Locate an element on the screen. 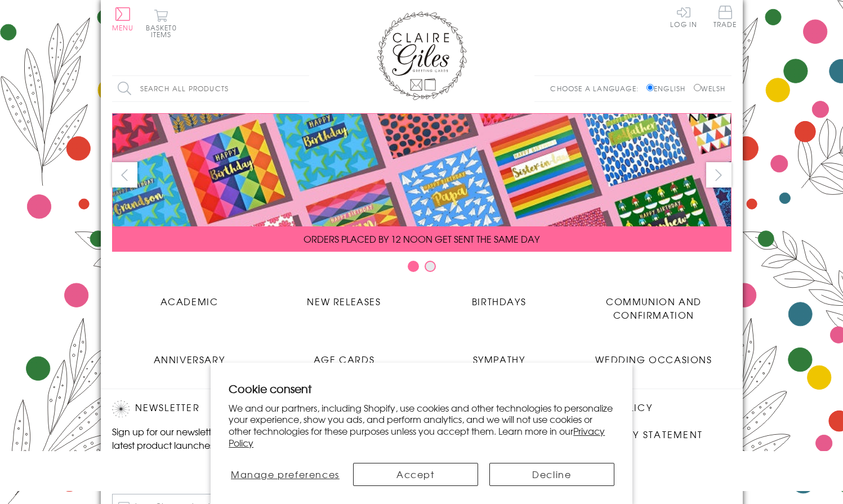 This screenshot has height=504, width=843. a: New Releases is located at coordinates (344, 297).